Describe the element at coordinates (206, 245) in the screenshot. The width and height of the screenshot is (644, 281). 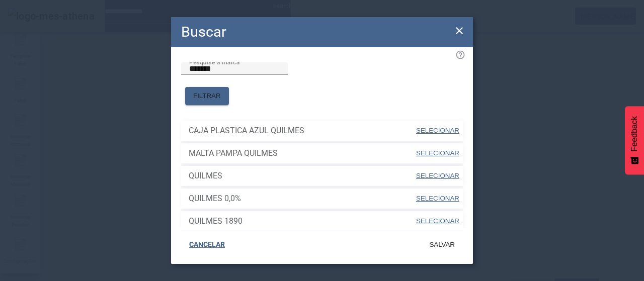
I see `span: CANCELAR` at that location.